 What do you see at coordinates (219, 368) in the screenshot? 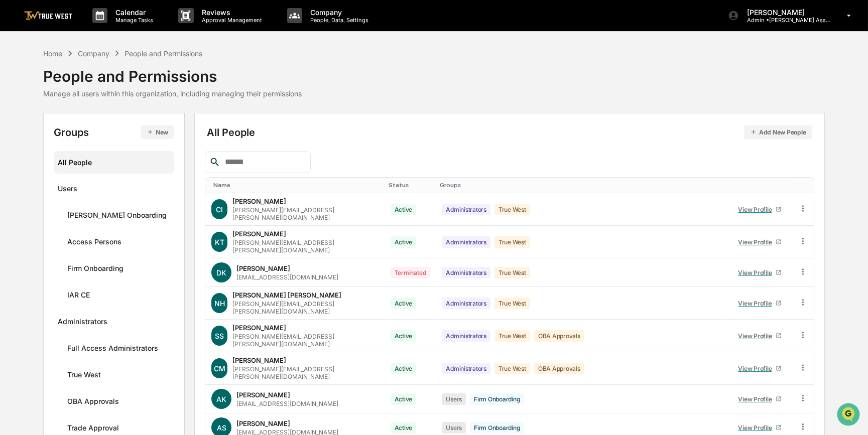
I see `span: CM` at bounding box center [219, 368].